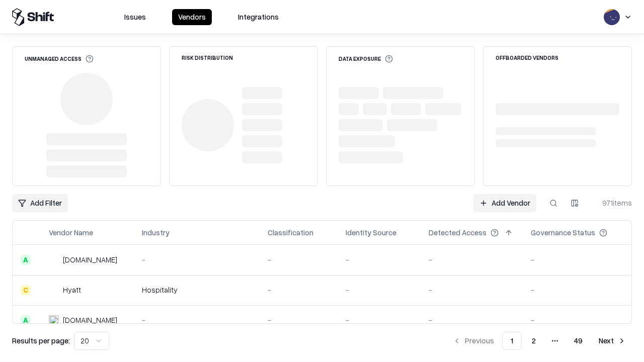 The height and width of the screenshot is (362, 644). What do you see at coordinates (26, 290) in the screenshot?
I see `div: C` at bounding box center [26, 290].